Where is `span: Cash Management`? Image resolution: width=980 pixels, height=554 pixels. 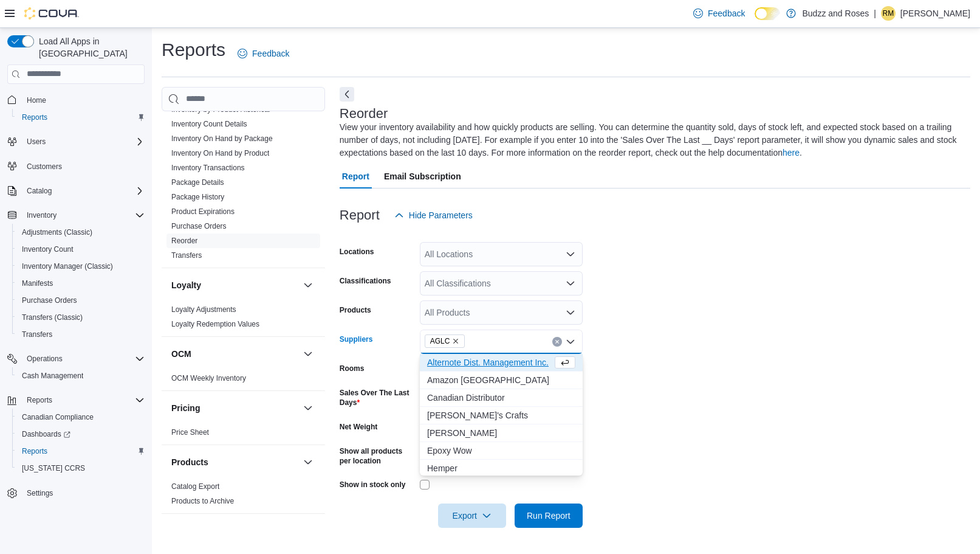 span: Cash Management is located at coordinates (52, 376).